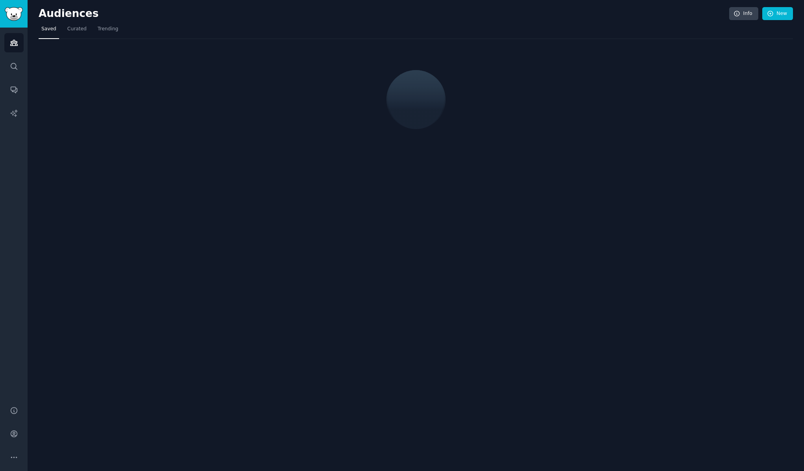  What do you see at coordinates (14, 14) in the screenshot?
I see `img: GummySearch logo` at bounding box center [14, 14].